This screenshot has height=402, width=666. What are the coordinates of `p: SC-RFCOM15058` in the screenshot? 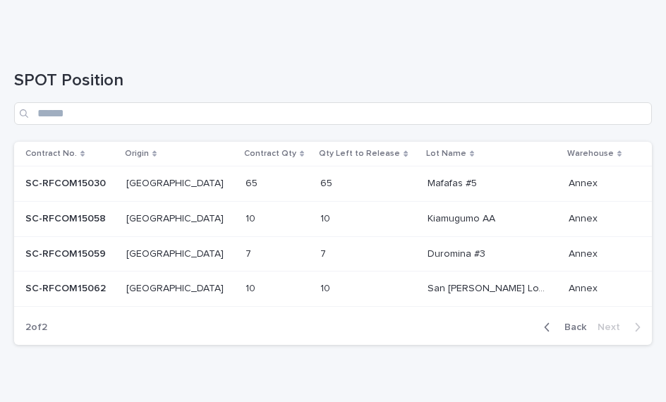 It's located at (67, 217).